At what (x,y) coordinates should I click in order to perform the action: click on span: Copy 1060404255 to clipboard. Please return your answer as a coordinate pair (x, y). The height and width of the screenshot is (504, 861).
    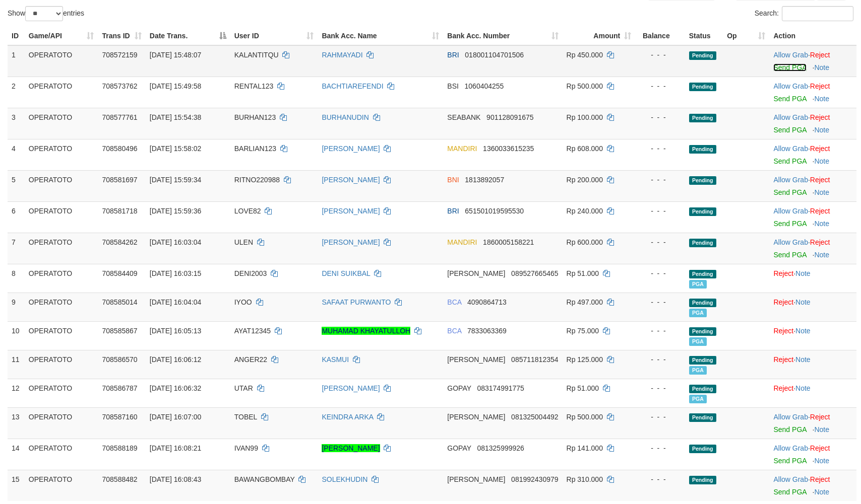
    Looking at the image, I should click on (484, 86).